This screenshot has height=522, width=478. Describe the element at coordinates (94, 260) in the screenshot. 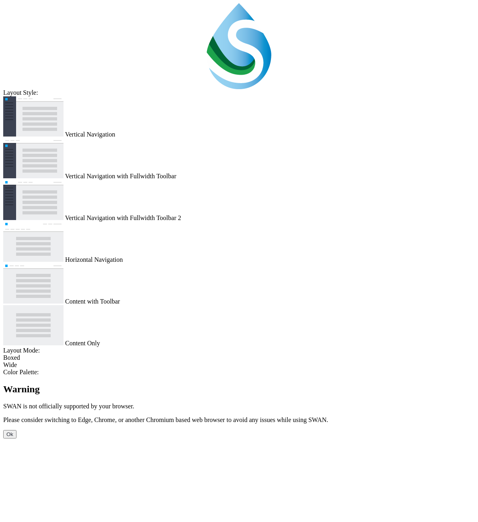

I see `span: Horizontal Navigation` at that location.